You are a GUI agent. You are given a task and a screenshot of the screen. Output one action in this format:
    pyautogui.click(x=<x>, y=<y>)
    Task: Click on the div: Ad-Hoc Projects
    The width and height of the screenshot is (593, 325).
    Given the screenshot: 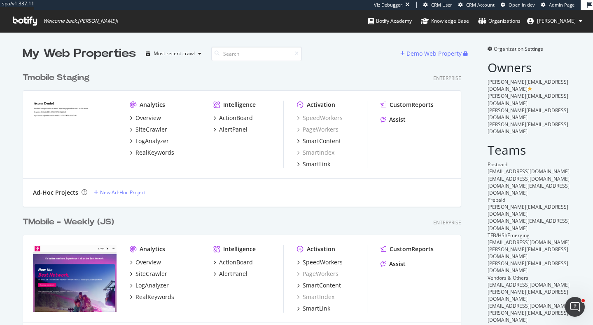 What is the action you would take?
    pyautogui.click(x=56, y=192)
    